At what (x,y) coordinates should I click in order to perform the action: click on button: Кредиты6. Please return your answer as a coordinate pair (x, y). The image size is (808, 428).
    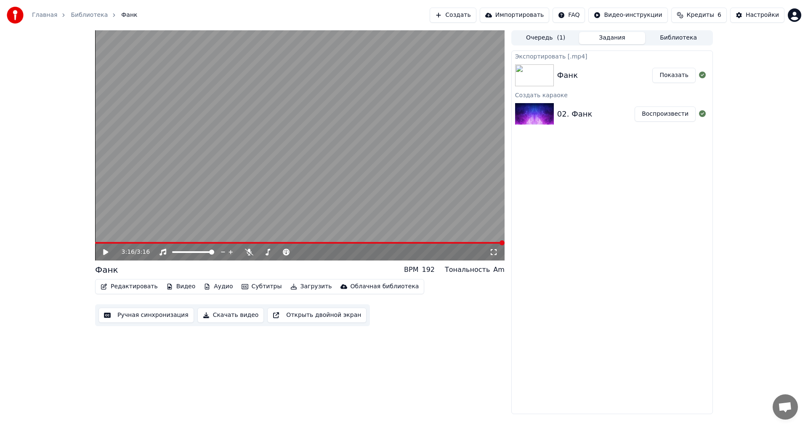
    Looking at the image, I should click on (699, 15).